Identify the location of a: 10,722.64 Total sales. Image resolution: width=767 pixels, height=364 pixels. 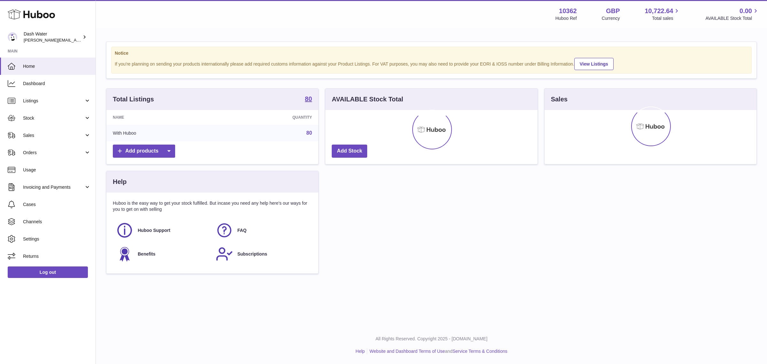
(663, 14).